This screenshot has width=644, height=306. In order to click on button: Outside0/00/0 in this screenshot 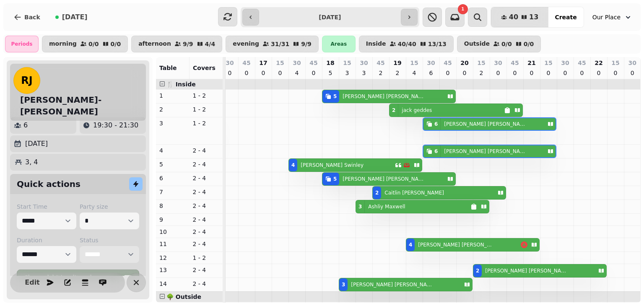, I will do `click(499, 44)`.